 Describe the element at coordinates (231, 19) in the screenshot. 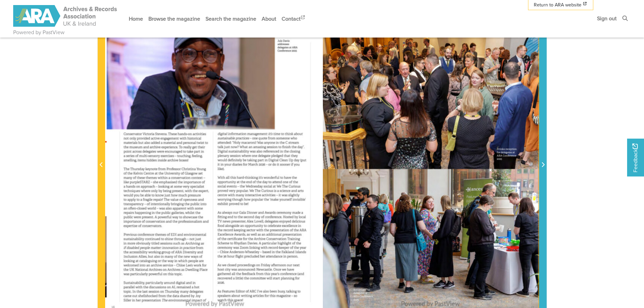

I see `a: Search the magazine` at that location.